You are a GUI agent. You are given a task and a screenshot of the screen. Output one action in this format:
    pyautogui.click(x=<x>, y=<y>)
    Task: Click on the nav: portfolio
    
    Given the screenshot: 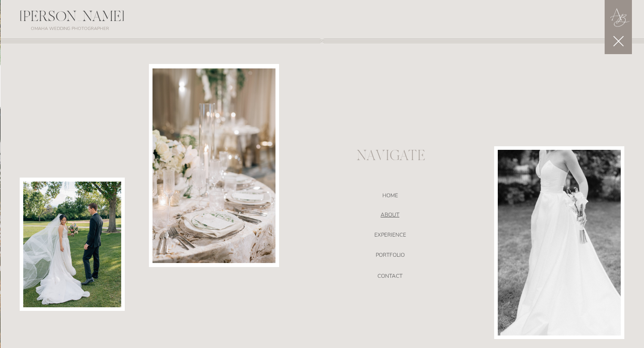 What is the action you would take?
    pyautogui.click(x=390, y=256)
    